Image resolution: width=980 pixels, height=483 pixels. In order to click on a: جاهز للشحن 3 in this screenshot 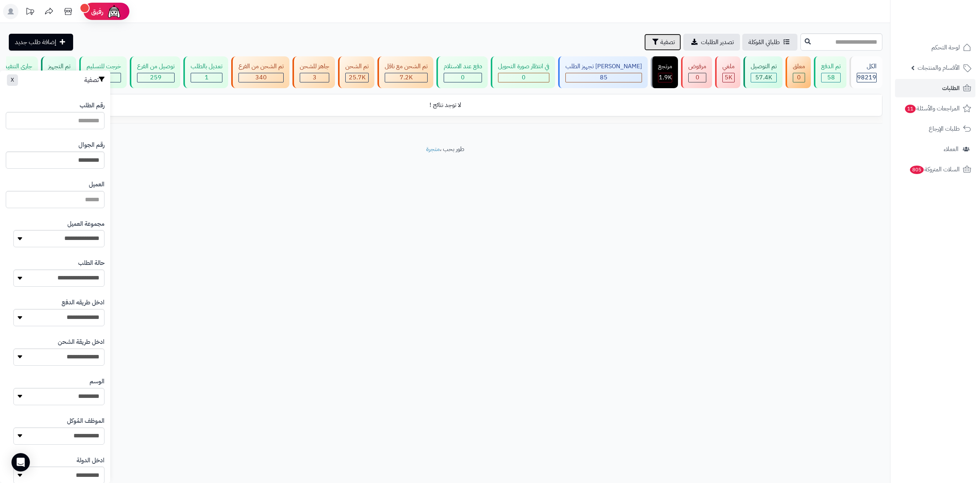, I will do `click(313, 72)`.